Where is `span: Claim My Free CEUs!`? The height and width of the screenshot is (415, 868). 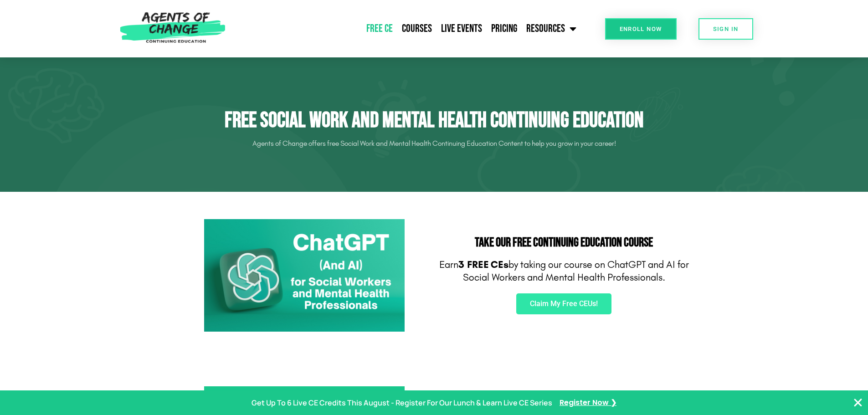 span: Claim My Free CEUs! is located at coordinates (564, 304).